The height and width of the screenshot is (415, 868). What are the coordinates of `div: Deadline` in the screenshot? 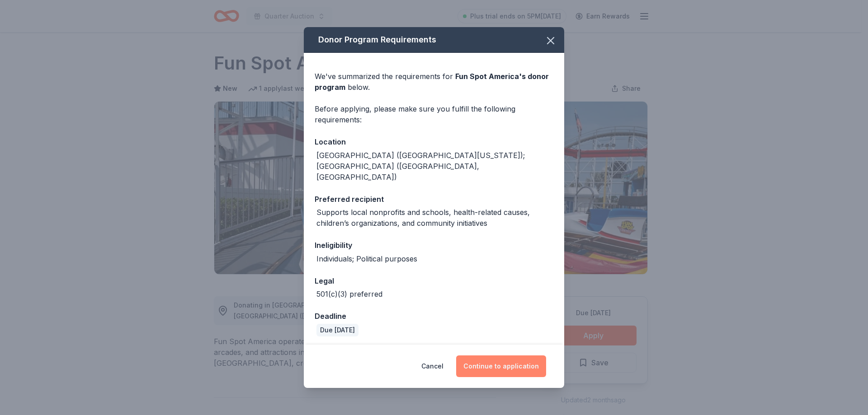 It's located at (434, 316).